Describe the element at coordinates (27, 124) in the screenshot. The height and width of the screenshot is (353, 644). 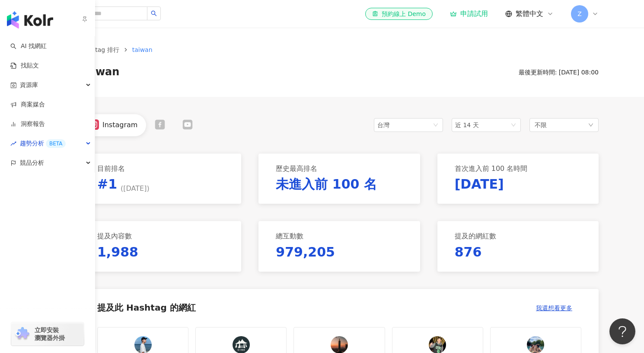
I see `a: 洞察報告` at that location.